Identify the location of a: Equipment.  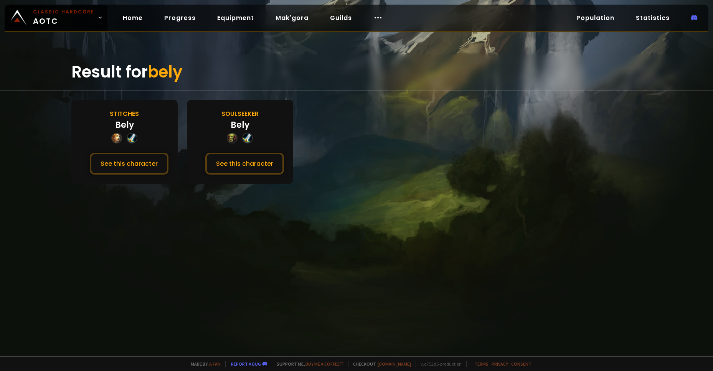
(236, 18).